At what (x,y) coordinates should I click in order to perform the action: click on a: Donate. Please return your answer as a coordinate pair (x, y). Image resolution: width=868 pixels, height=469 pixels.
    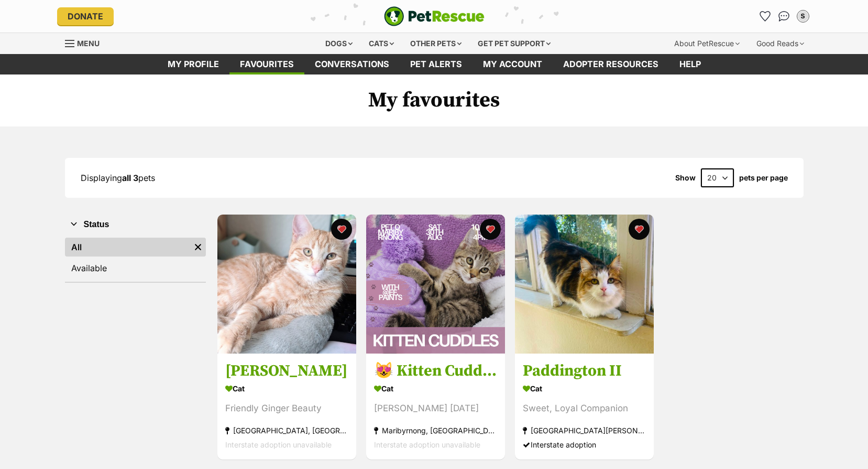
    Looking at the image, I should click on (85, 16).